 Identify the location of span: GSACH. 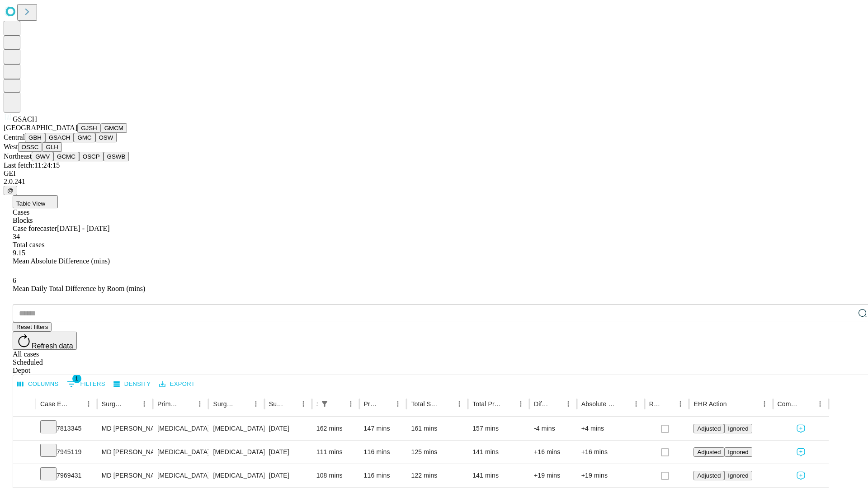
(25, 119).